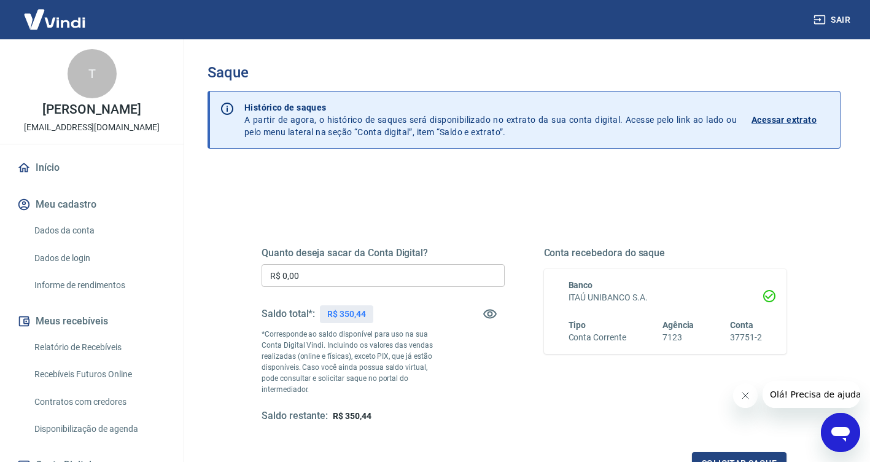 This screenshot has width=870, height=462. I want to click on p: *Corresponde ao saldo disponível para uso na sua Conta Digital Vindi. Incluindo os valores das ve..., so click(352, 361).